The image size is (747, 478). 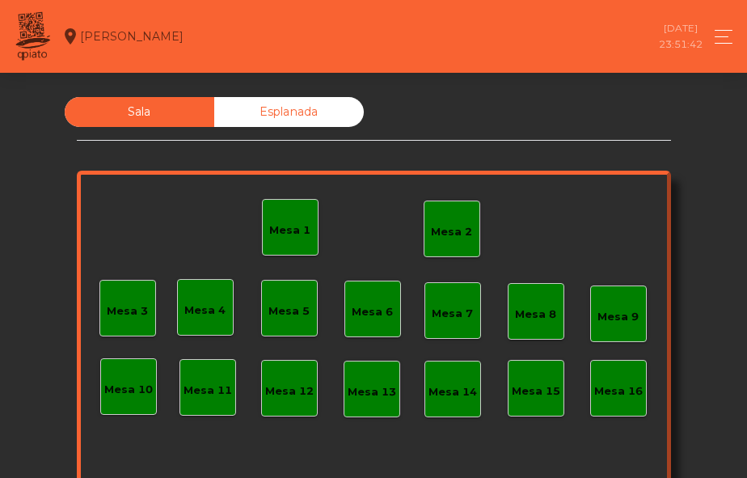 I want to click on button: Toggle navigation, so click(x=719, y=36).